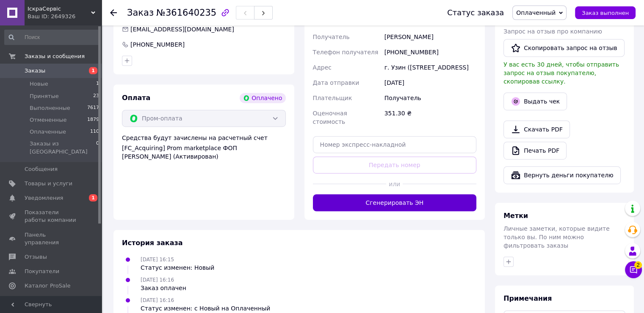 The width and height of the screenshot is (644, 313). Describe the element at coordinates (152, 243) in the screenshot. I see `span: История заказа` at that location.